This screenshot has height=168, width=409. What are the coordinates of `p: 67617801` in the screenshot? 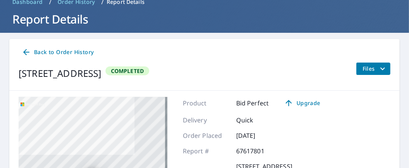 It's located at (259, 151).